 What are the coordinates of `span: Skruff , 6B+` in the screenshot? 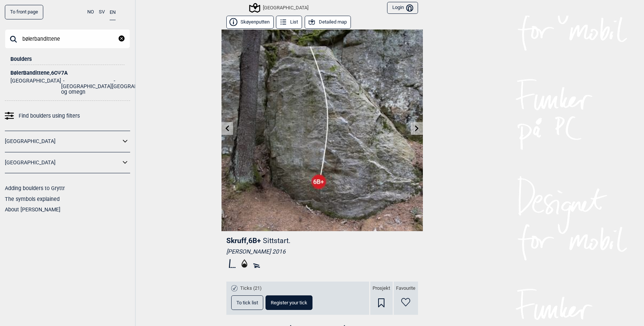 It's located at (243, 240).